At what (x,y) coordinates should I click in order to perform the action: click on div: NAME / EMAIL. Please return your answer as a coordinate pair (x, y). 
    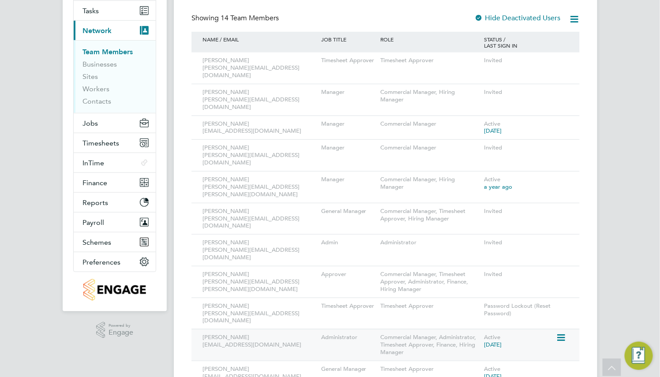
    Looking at the image, I should click on (260, 39).